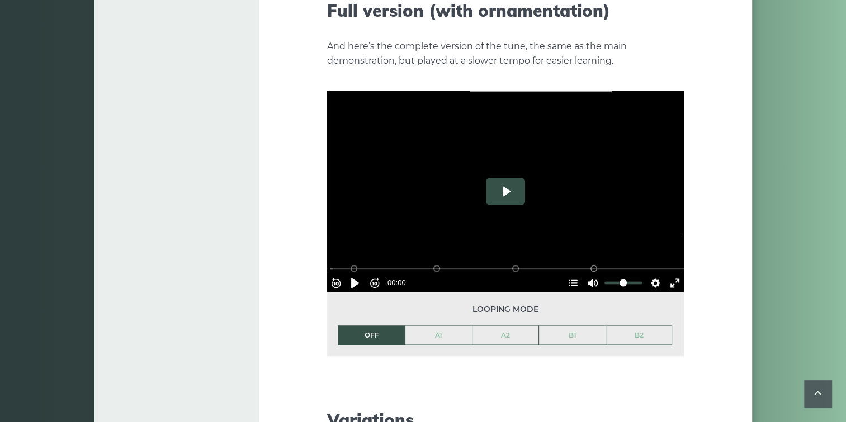 The height and width of the screenshot is (422, 846). I want to click on a: B2, so click(639, 335).